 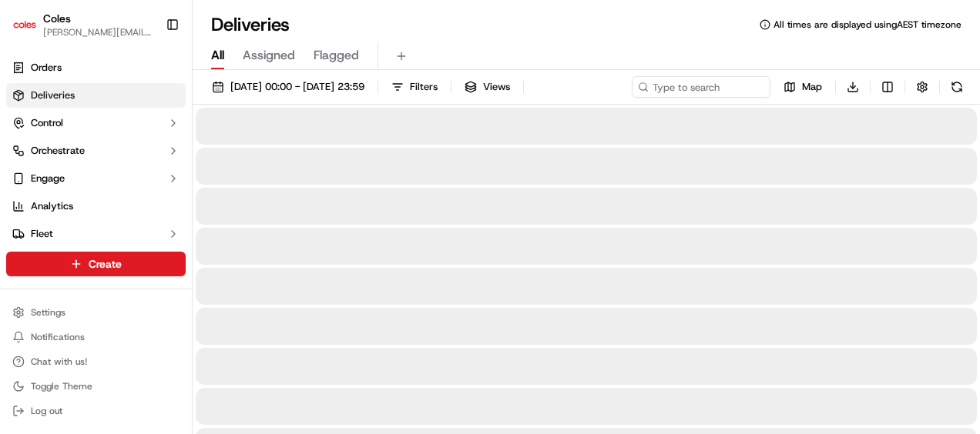 What do you see at coordinates (96, 234) in the screenshot?
I see `button: Fleet` at bounding box center [96, 234].